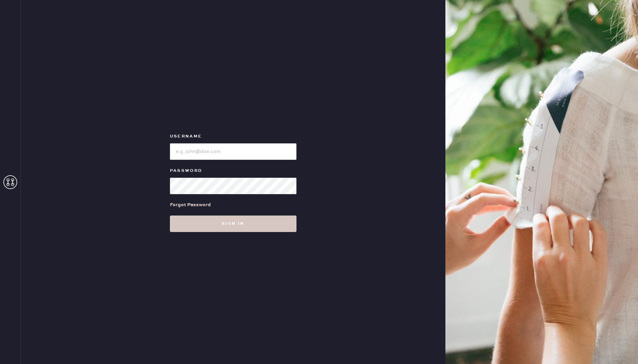  What do you see at coordinates (233, 171) in the screenshot?
I see `label: Password` at bounding box center [233, 171].